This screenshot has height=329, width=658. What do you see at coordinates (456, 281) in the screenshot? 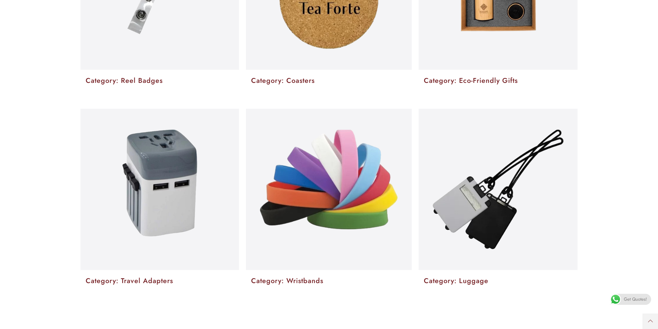
I see `a: Category: Luggage` at bounding box center [456, 281].